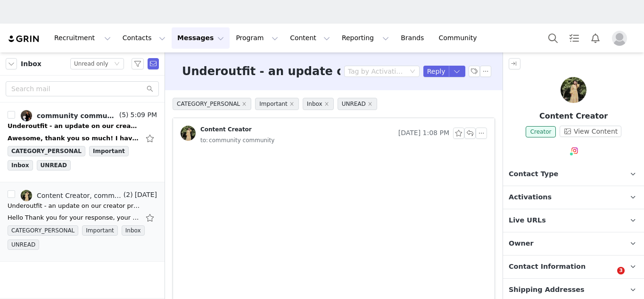 The height and width of the screenshot is (299, 644). I want to click on a: Content Creator, so click(216, 133).